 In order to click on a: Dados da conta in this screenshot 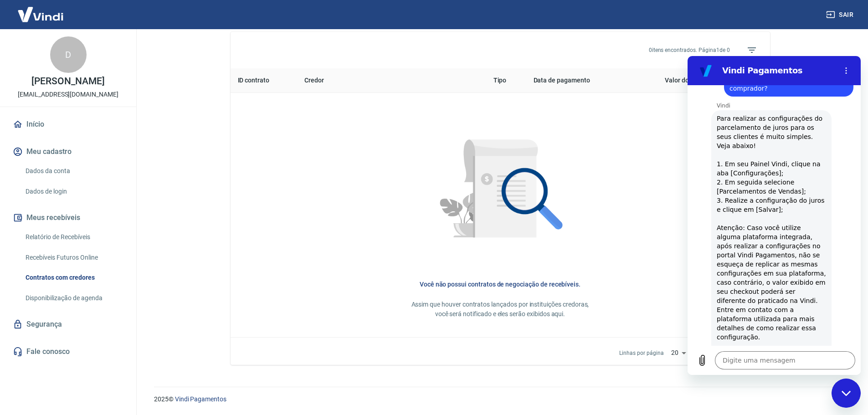, I will do `click(73, 171)`.